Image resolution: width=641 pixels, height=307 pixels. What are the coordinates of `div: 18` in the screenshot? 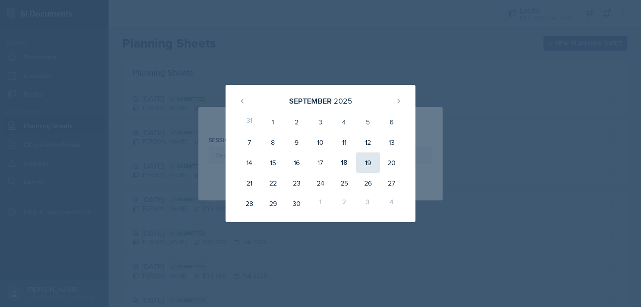 It's located at (344, 162).